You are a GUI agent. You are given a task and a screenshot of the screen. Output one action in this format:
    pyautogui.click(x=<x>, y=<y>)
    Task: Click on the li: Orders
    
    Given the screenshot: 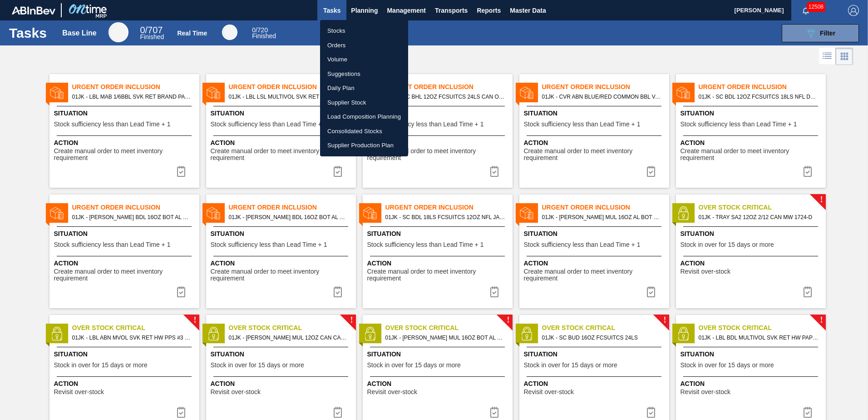 What is the action you would take?
    pyautogui.click(x=364, y=46)
    